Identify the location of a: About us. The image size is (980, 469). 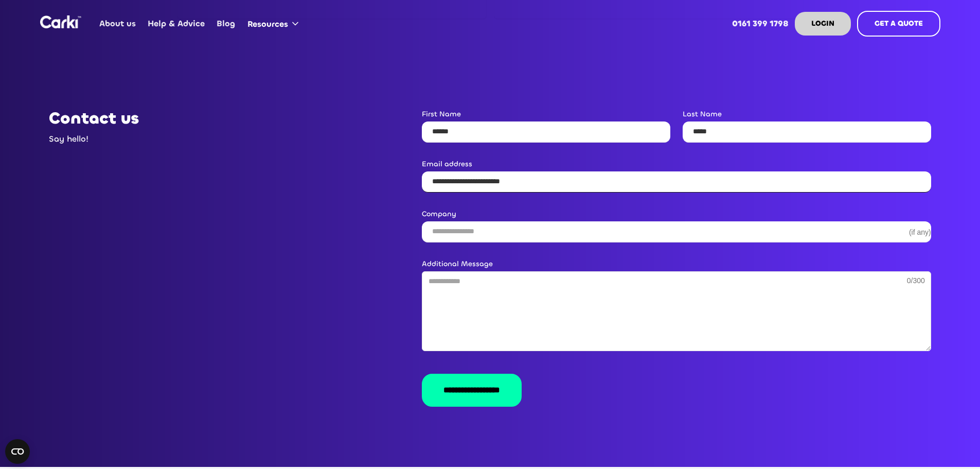
(117, 24).